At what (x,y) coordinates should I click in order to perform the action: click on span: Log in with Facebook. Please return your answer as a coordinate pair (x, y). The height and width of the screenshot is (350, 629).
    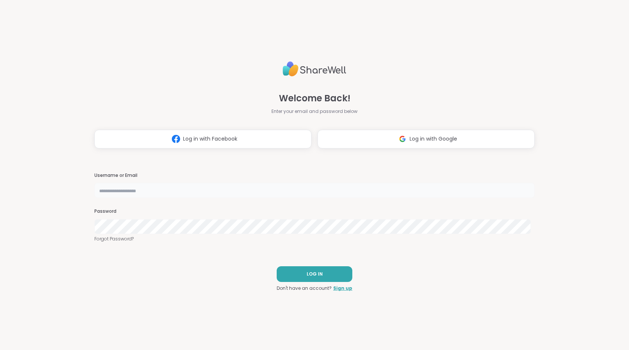
    Looking at the image, I should click on (210, 139).